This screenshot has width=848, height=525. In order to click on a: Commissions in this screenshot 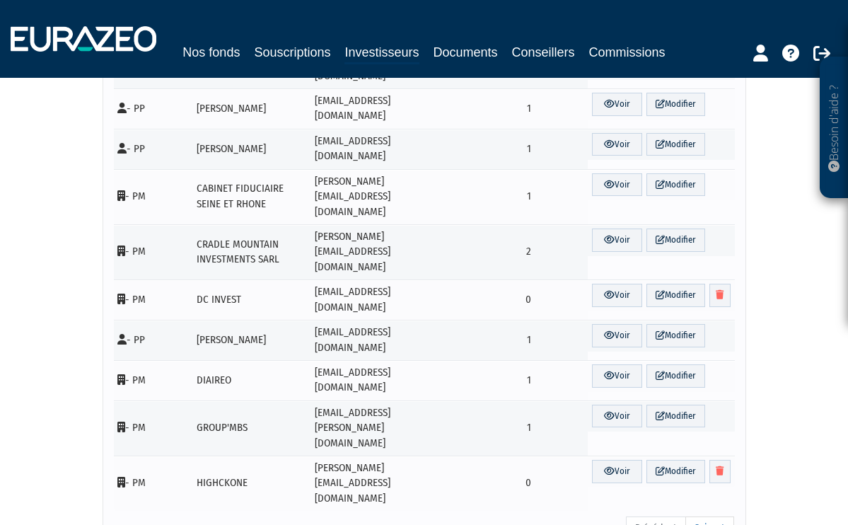, I will do `click(627, 52)`.